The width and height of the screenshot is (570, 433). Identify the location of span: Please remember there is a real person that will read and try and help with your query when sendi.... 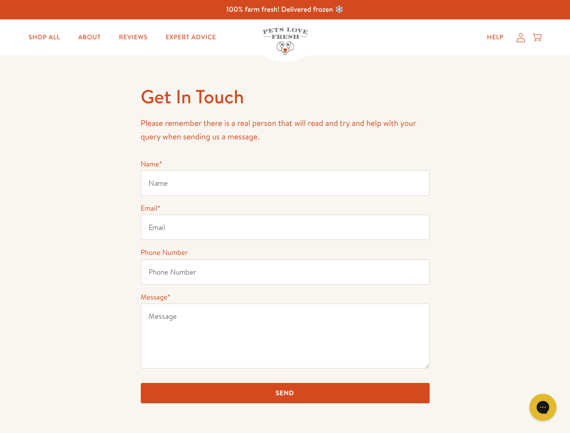
(278, 130).